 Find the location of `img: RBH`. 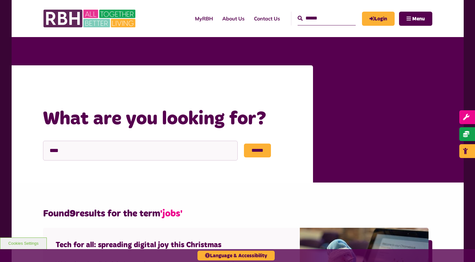

img: RBH is located at coordinates (90, 19).